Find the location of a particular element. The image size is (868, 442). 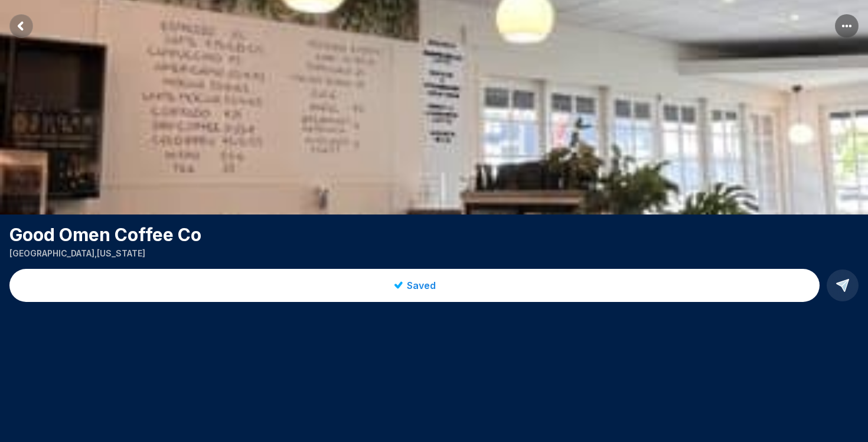

h1: Good Omen Coffee Co is located at coordinates (434, 235).